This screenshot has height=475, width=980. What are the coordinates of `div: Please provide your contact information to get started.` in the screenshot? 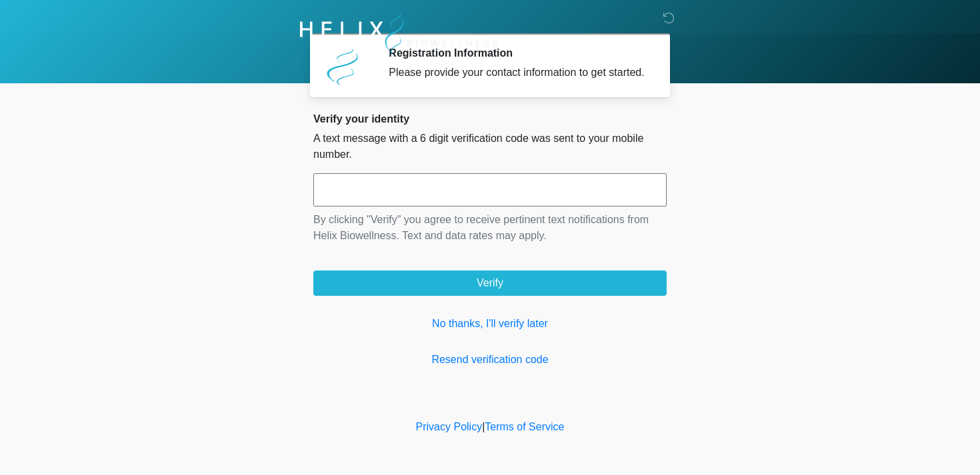 It's located at (517, 73).